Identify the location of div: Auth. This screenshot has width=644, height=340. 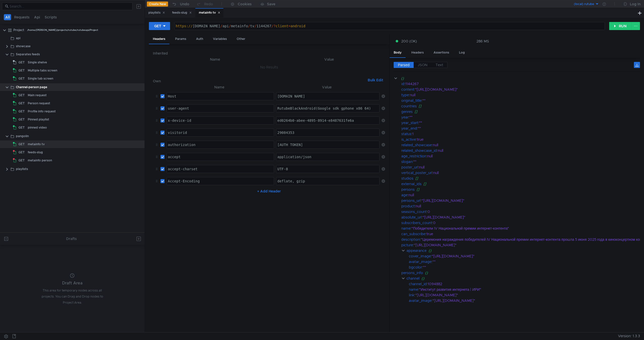
(199, 39).